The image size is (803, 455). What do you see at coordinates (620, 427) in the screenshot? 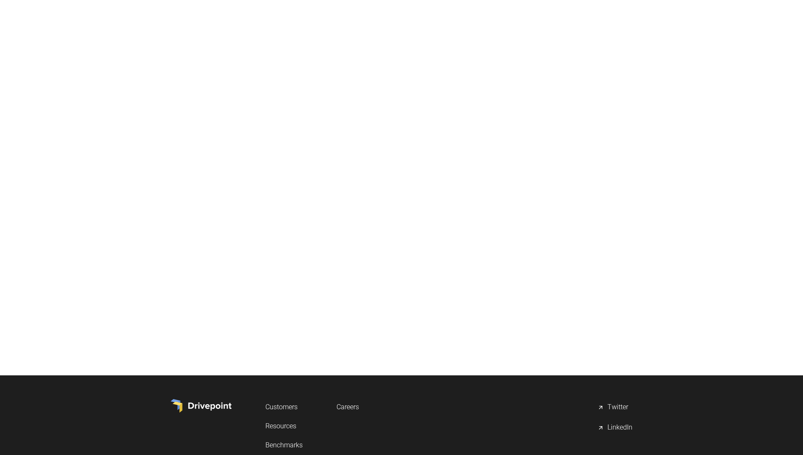
I see `div: LinkedIn` at bounding box center [620, 427].